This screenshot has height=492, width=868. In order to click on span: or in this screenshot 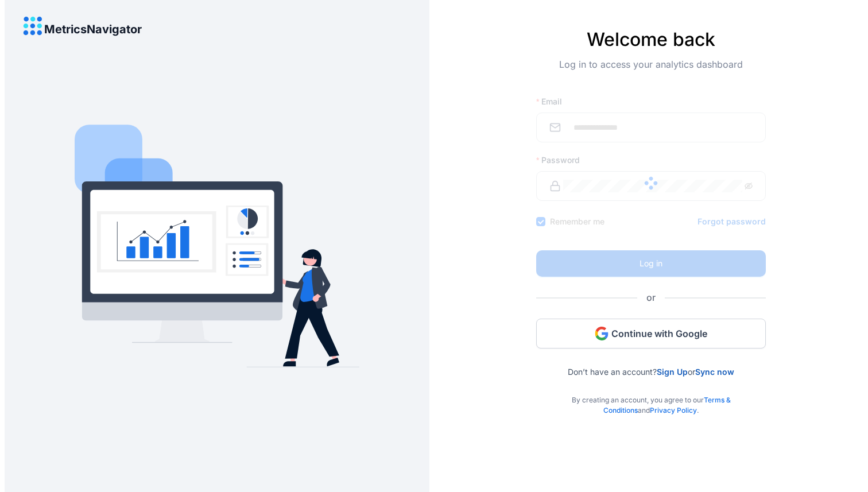, I will do `click(651, 297)`.